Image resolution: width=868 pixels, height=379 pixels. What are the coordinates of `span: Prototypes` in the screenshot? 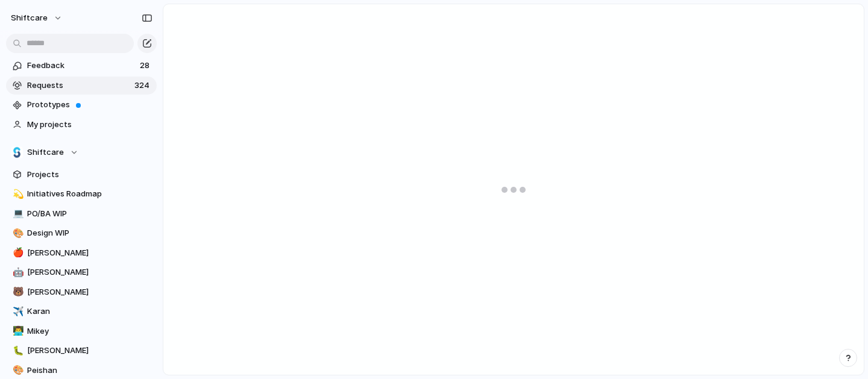 It's located at (90, 105).